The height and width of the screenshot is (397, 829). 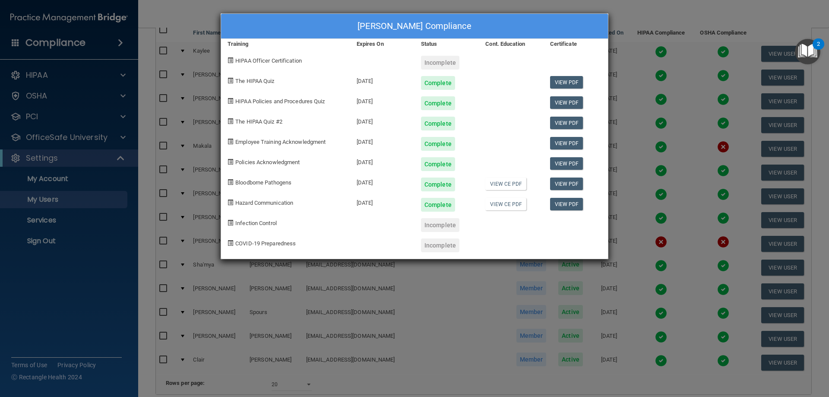 I want to click on span: Employee Training Acknowledgment, so click(x=280, y=142).